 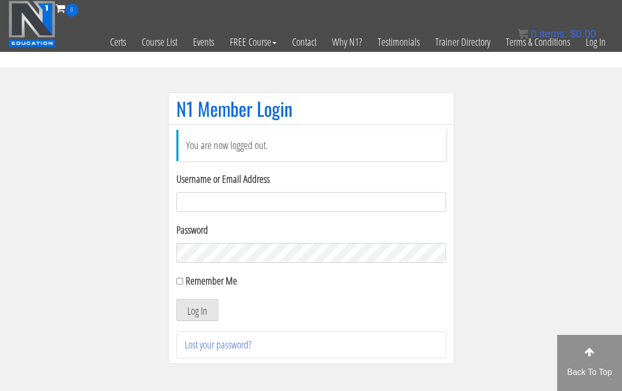 What do you see at coordinates (311, 179) in the screenshot?
I see `label: Username or Email Address` at bounding box center [311, 179].